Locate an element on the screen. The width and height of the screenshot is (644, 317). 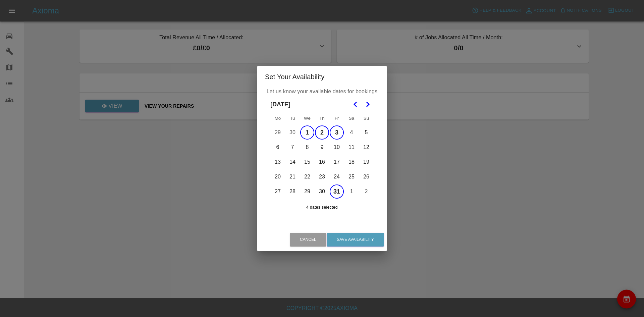
button: Tuesday, September 30th, 2025 is located at coordinates (293, 132).